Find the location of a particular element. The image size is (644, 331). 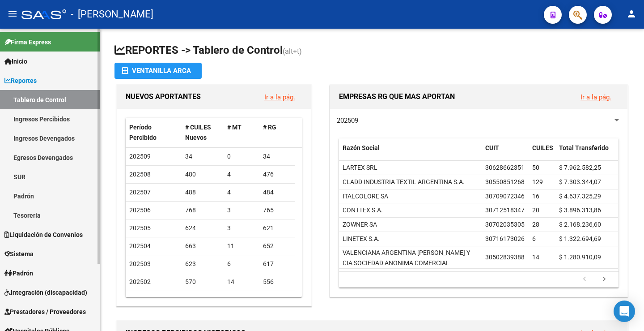

datatable-header-cell: Razón Social is located at coordinates (410, 153).